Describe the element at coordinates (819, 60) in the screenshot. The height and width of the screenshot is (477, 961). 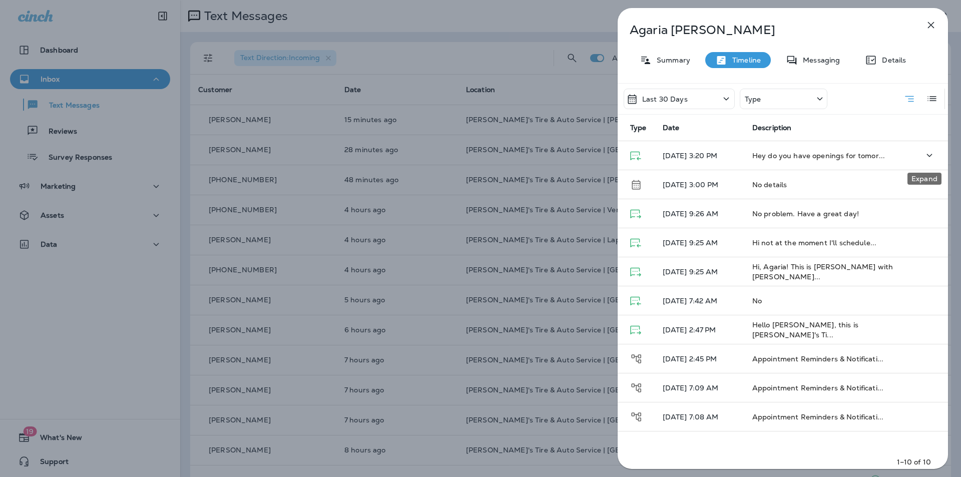
I see `p: Messaging` at that location.